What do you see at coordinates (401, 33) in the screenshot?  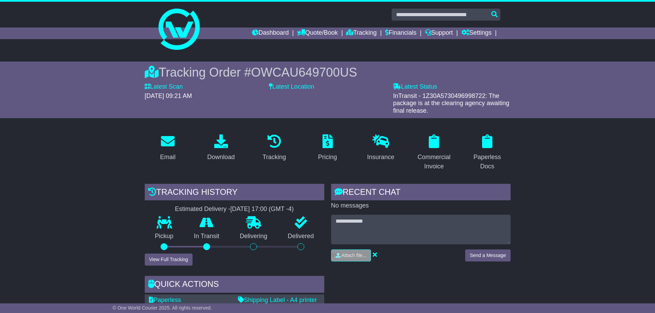 I see `a: Financials` at bounding box center [401, 33].